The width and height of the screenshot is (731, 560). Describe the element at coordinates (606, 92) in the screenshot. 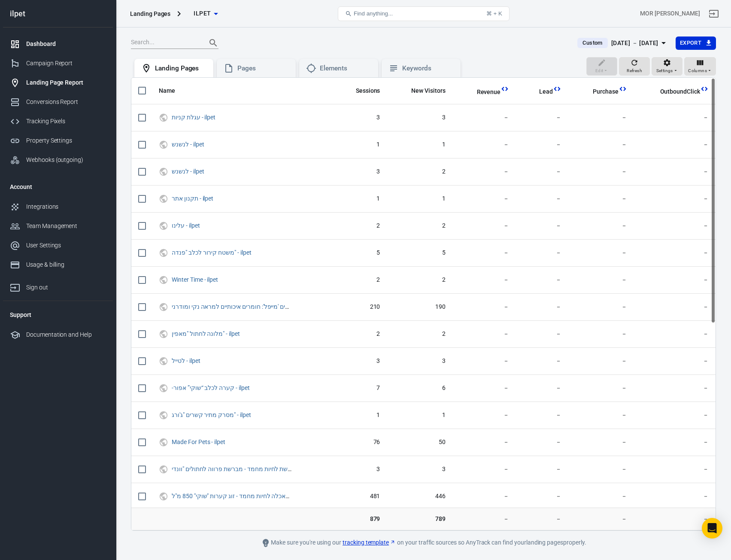

I see `span: Purchase` at that location.